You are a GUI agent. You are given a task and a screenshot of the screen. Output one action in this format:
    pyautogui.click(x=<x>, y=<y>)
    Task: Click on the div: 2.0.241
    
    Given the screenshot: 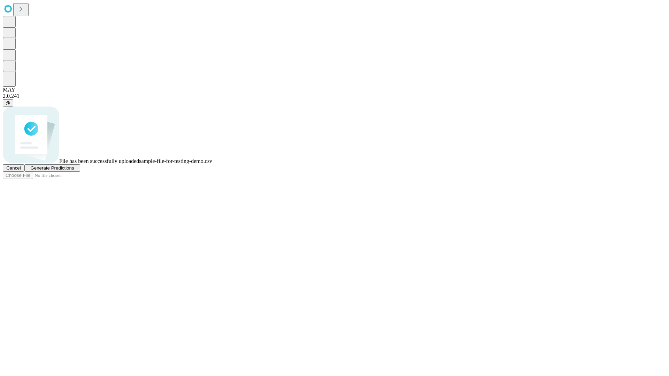 What is the action you would take?
    pyautogui.click(x=334, y=96)
    